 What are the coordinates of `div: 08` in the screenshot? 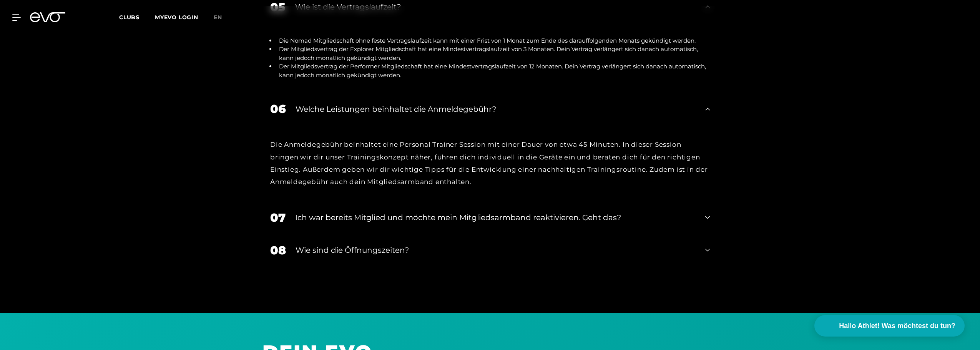 It's located at (278, 250).